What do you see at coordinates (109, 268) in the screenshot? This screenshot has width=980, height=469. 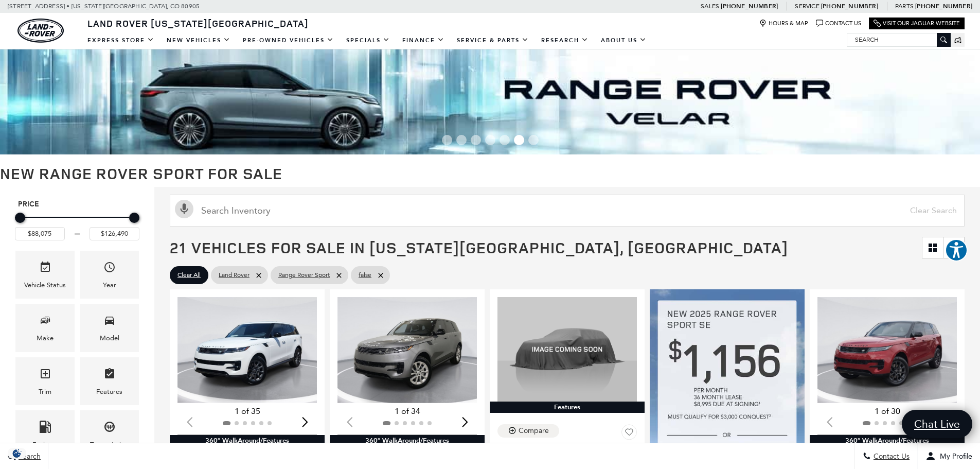 I see `span: Year` at bounding box center [109, 268].